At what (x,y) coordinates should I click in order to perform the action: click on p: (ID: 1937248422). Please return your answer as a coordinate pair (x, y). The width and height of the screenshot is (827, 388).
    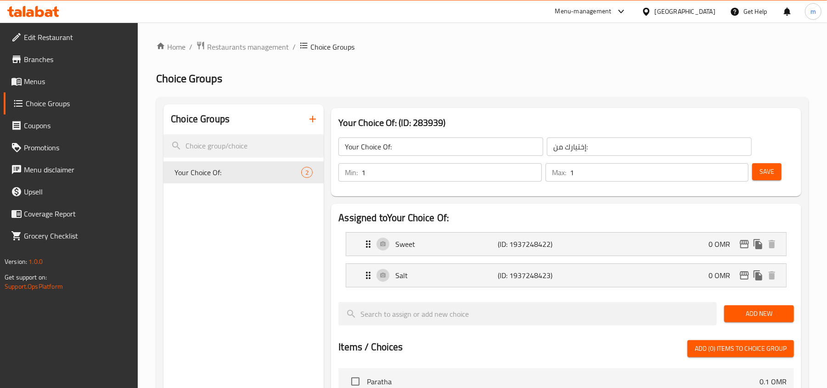
    Looking at the image, I should click on (533, 244).